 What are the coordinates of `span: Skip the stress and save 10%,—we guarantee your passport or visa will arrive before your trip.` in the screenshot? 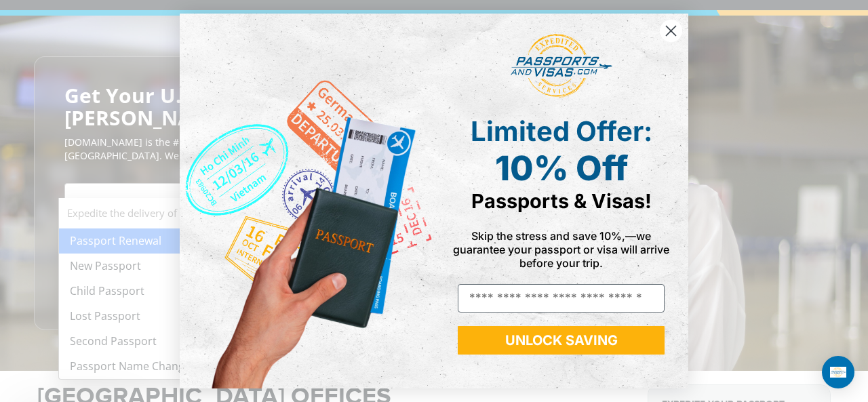 It's located at (561, 250).